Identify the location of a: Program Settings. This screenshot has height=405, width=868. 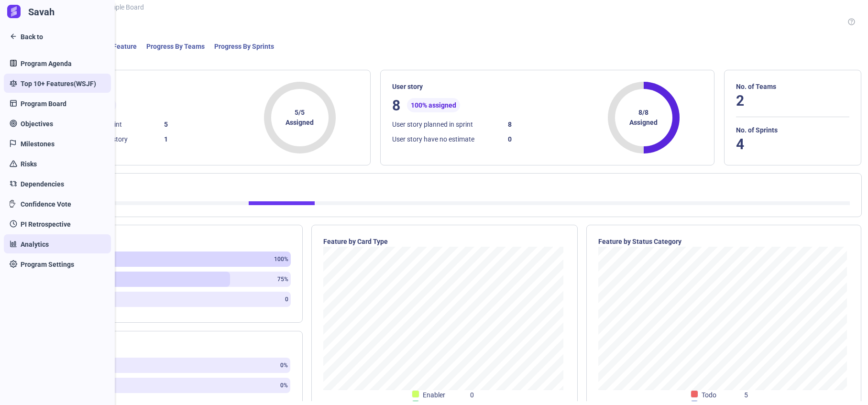
(57, 264).